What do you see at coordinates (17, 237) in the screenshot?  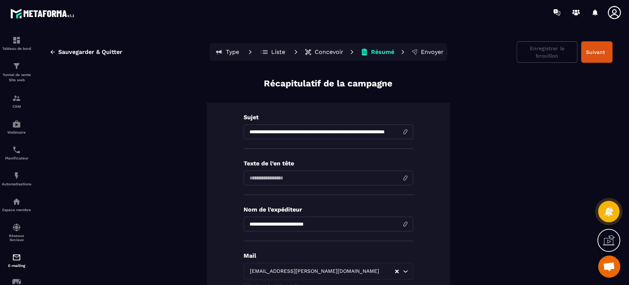 I see `p: Réseaux Sociaux` at bounding box center [17, 237].